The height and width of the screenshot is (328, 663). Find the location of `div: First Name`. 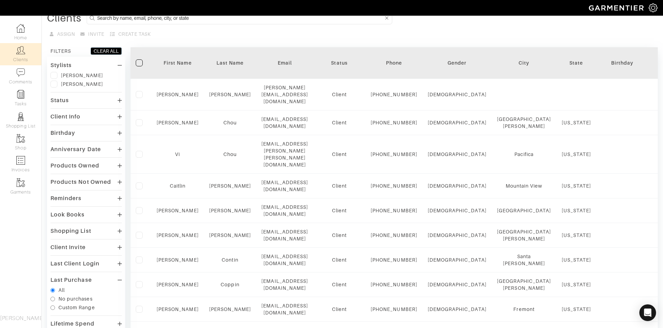

div: First Name is located at coordinates (177, 63).